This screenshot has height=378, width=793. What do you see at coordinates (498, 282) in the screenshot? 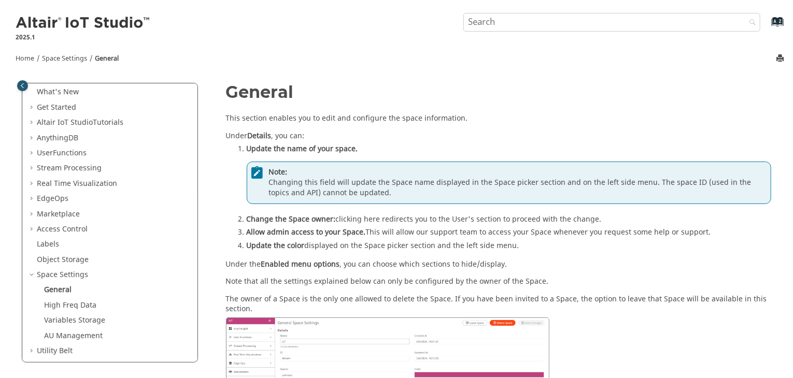
I see `p: Note that all the settings explained below can only be configured by the owner of the Space.` at bounding box center [498, 282].